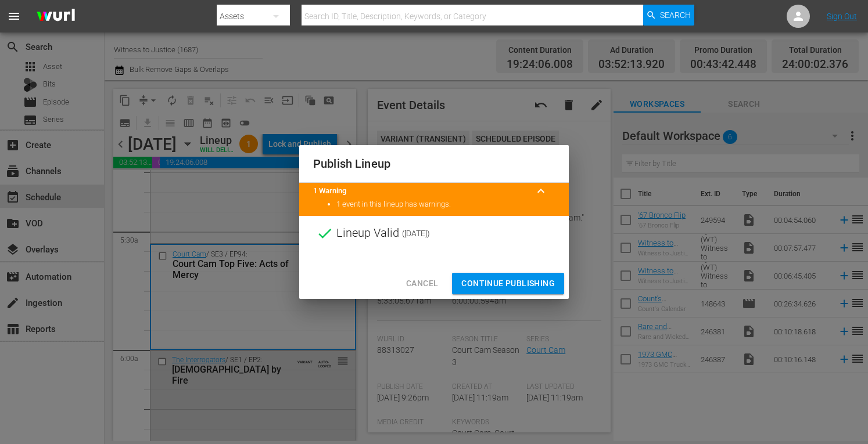 Image resolution: width=868 pixels, height=444 pixels. Describe the element at coordinates (422, 283) in the screenshot. I see `button: Cancel` at that location.